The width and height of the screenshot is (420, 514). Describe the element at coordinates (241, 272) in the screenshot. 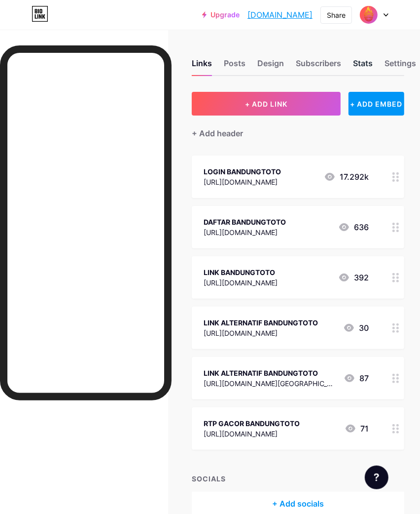

I see `div: LINK BANDUNGTOTO` at that location.